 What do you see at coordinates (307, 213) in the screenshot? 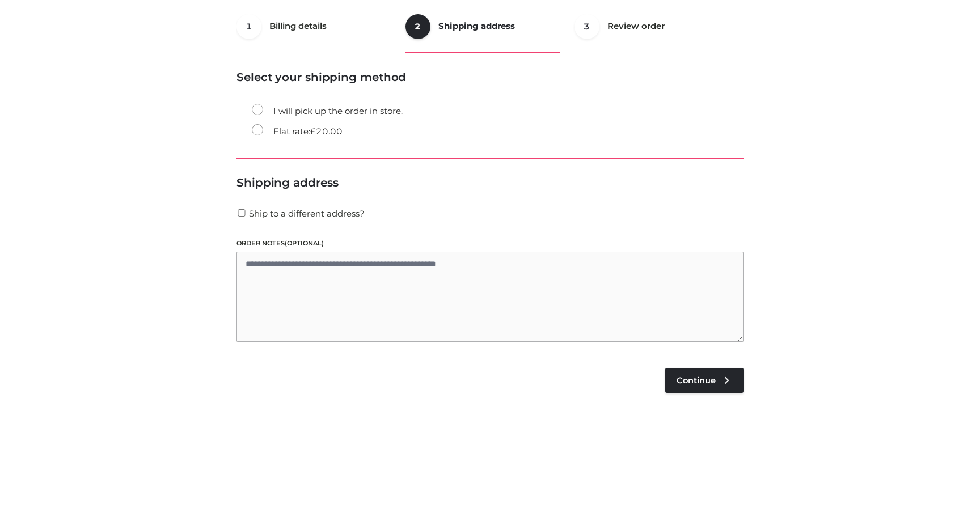
I see `span: Ship to a different address?` at bounding box center [307, 213].